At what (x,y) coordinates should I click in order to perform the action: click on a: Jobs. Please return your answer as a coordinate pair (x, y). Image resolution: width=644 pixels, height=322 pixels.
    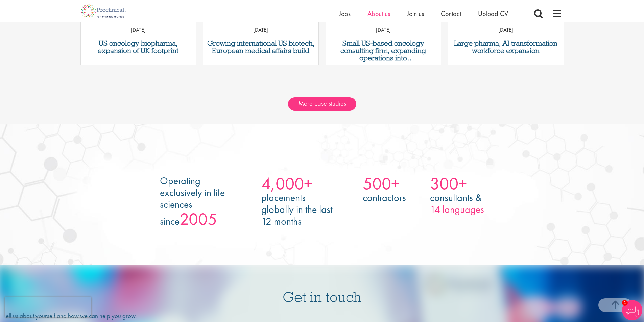
    Looking at the image, I should click on (345, 13).